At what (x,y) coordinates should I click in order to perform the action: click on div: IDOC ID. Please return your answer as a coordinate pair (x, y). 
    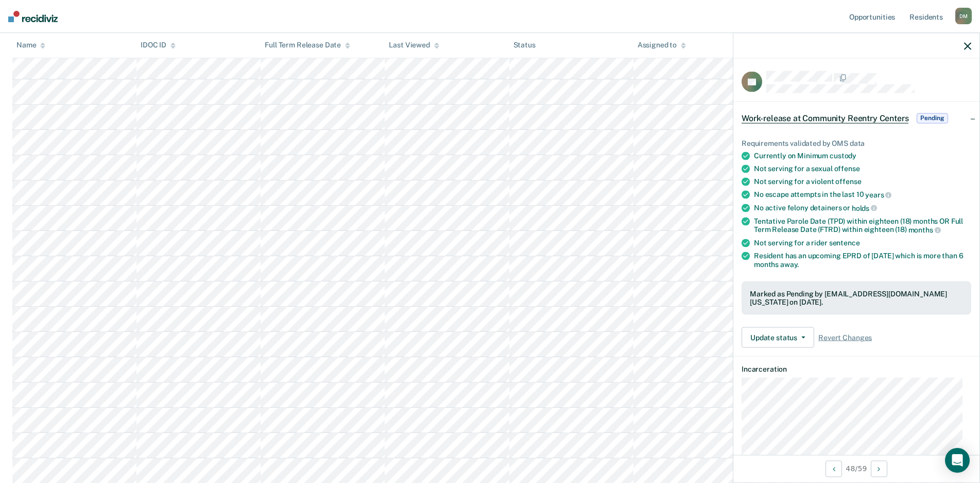
    Looking at the image, I should click on (159, 45).